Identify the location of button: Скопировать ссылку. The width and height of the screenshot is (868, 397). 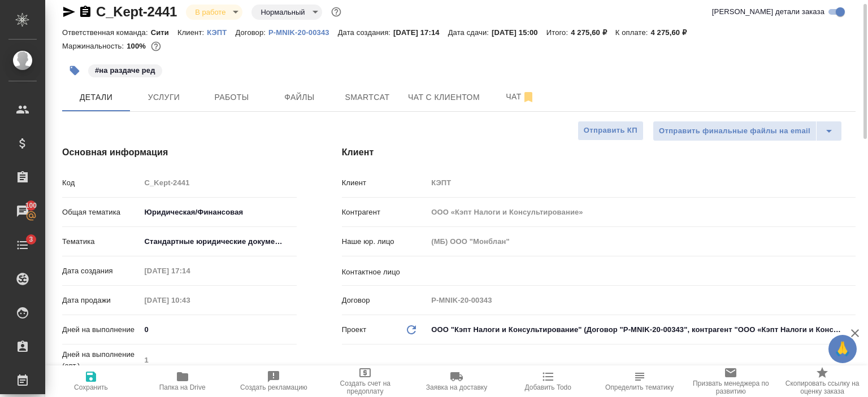
(85, 12).